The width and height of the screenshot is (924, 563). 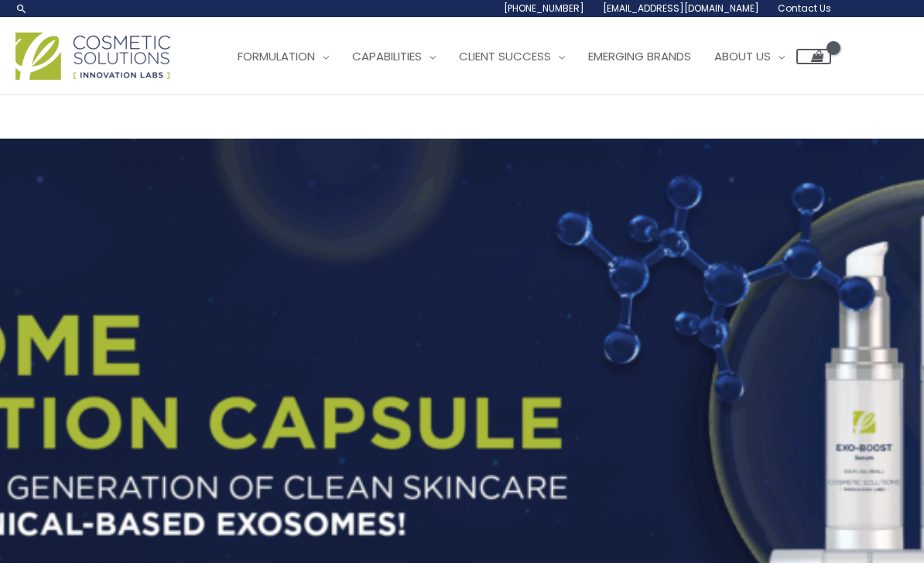 What do you see at coordinates (639, 57) in the screenshot?
I see `a: Emerging Brands` at bounding box center [639, 57].